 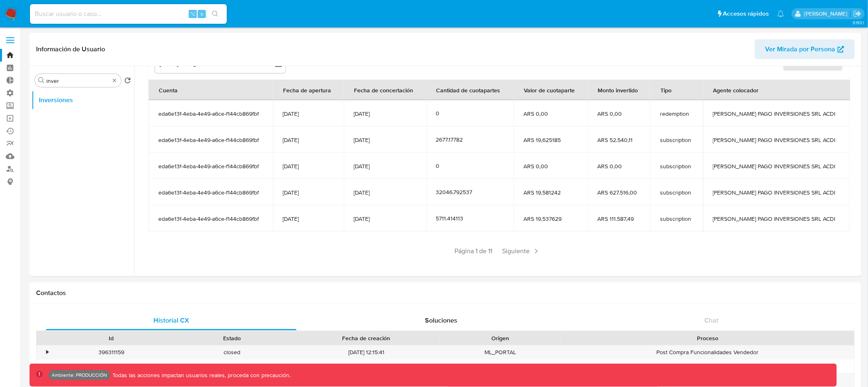 I want to click on button: Volver al orden por defecto, so click(x=127, y=82).